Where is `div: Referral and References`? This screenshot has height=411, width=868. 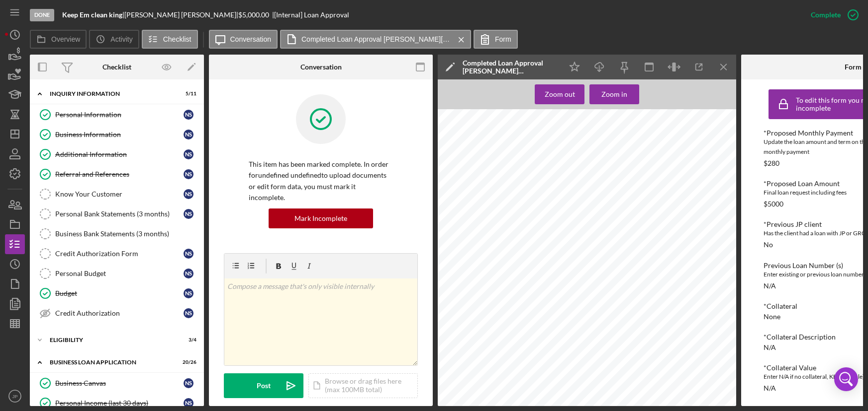
div: Referral and References is located at coordinates (120, 175).